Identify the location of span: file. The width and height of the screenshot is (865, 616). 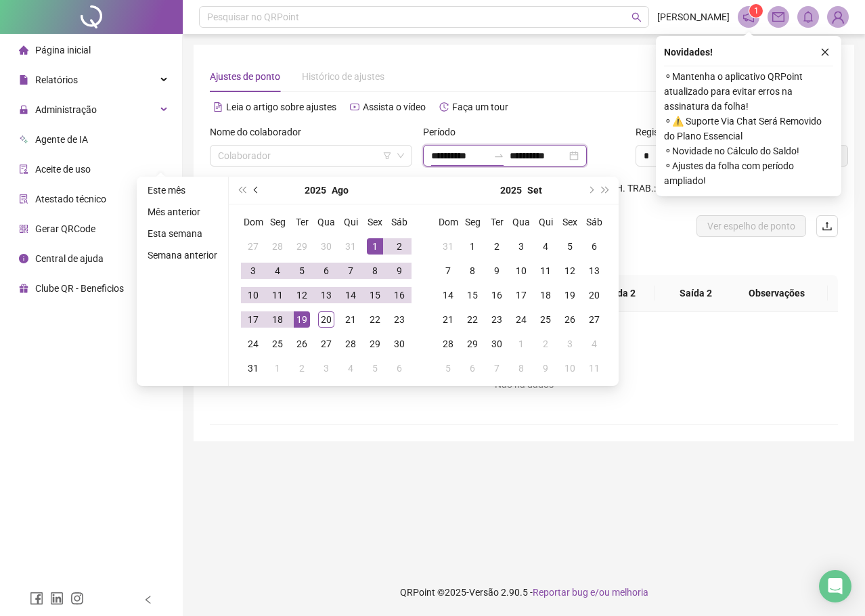
(24, 80).